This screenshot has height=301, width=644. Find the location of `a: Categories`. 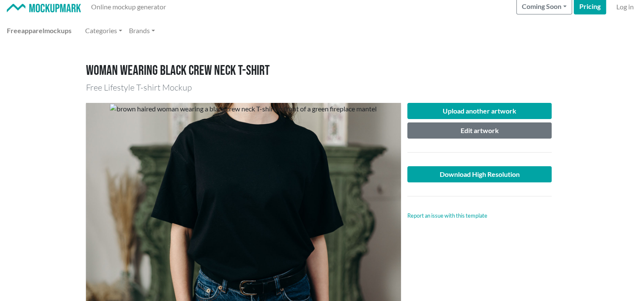

a: Categories is located at coordinates (103, 31).